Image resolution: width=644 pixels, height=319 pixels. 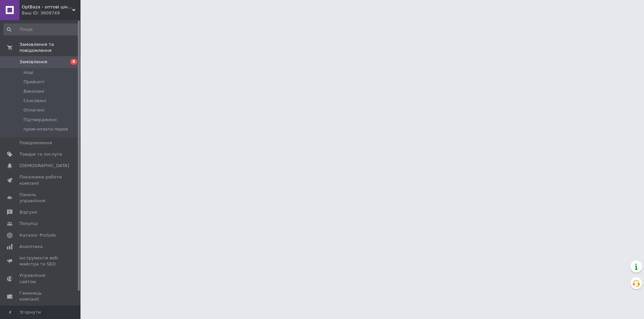 I want to click on span: Товари та послуги, so click(x=41, y=154).